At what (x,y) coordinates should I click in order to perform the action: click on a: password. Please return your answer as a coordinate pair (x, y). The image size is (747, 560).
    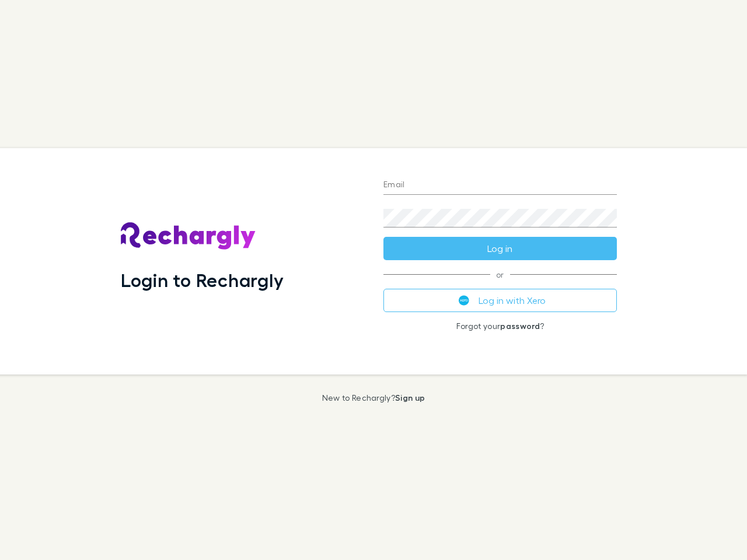
    Looking at the image, I should click on (520, 326).